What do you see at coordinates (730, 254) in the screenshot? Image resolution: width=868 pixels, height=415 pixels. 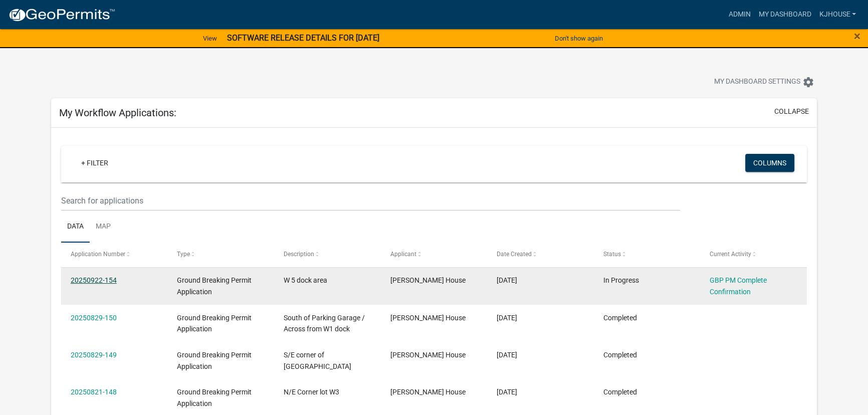 I see `span: Current Activity` at bounding box center [730, 254].